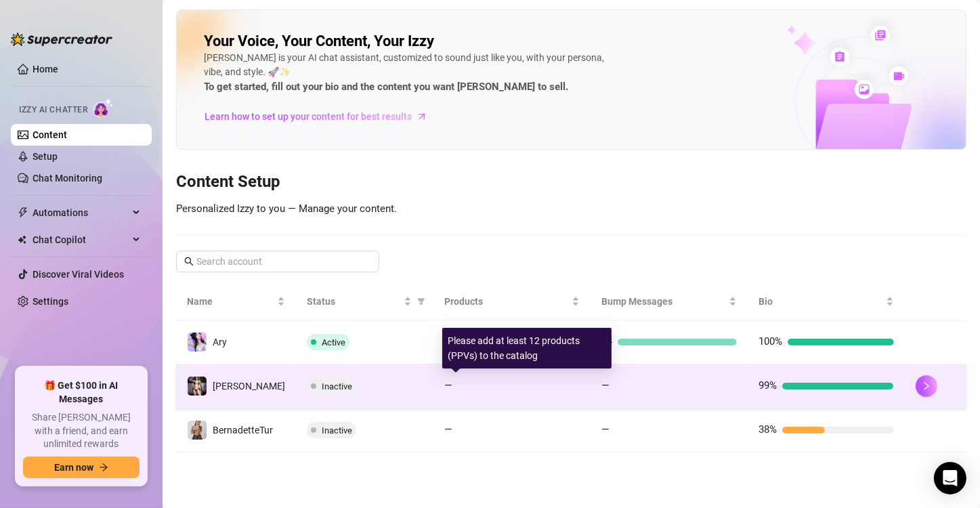 This screenshot has height=508, width=980. What do you see at coordinates (61, 39) in the screenshot?
I see `img: logo-BBDzfeDw.svg` at bounding box center [61, 39].